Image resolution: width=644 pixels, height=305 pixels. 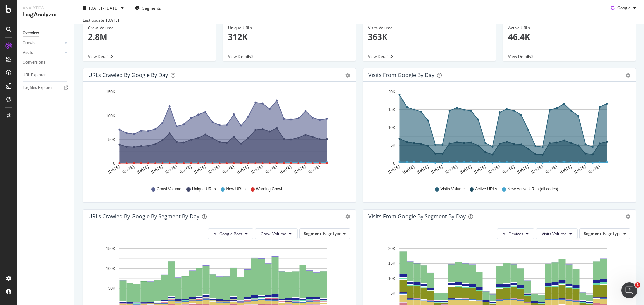 I want to click on div: URLs Crawled by Google By Segment By Day, so click(x=144, y=216).